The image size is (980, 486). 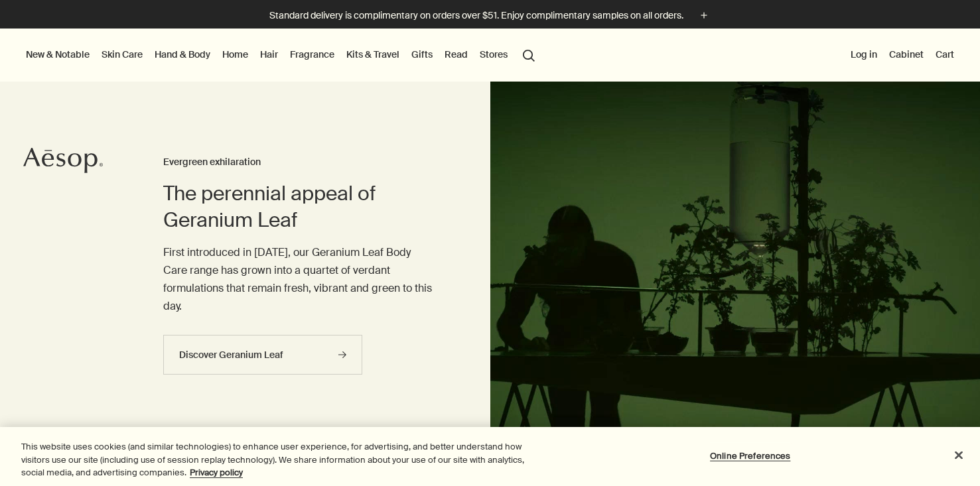 What do you see at coordinates (216, 473) in the screenshot?
I see `a: More information about your privacy, opens in a new tab` at bounding box center [216, 473].